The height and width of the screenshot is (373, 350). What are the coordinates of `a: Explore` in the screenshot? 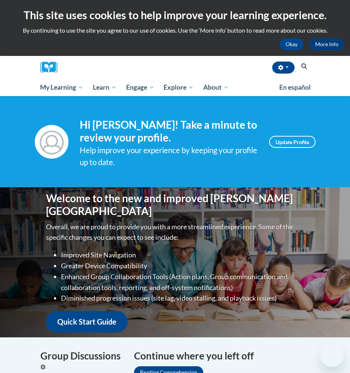 It's located at (179, 87).